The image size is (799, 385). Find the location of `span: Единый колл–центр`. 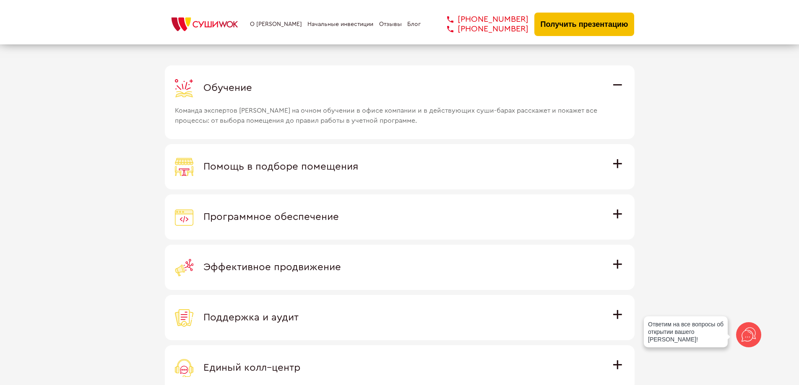

span: Единый колл–центр is located at coordinates (252, 368).